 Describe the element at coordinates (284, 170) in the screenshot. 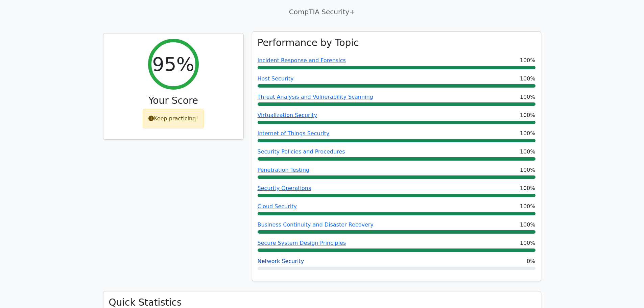

I see `a: Penetration Testing` at that location.